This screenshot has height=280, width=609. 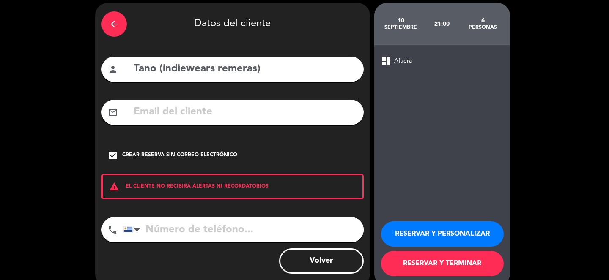 I want to click on i: arrow_back, so click(x=114, y=24).